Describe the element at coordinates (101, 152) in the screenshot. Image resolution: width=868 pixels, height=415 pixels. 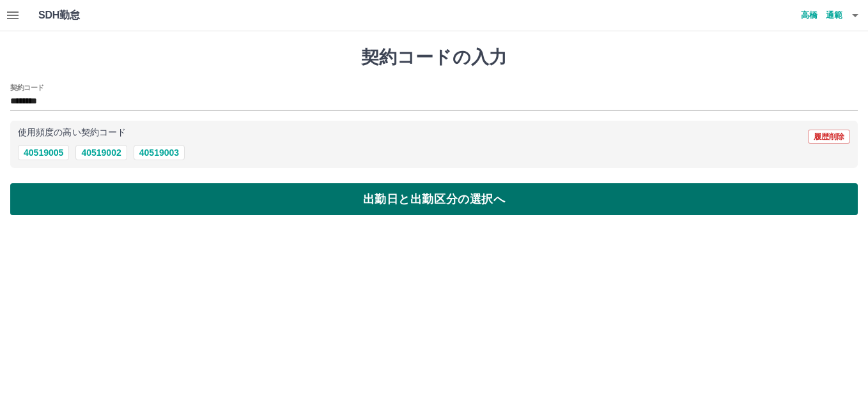
I see `button: 40519002` at that location.